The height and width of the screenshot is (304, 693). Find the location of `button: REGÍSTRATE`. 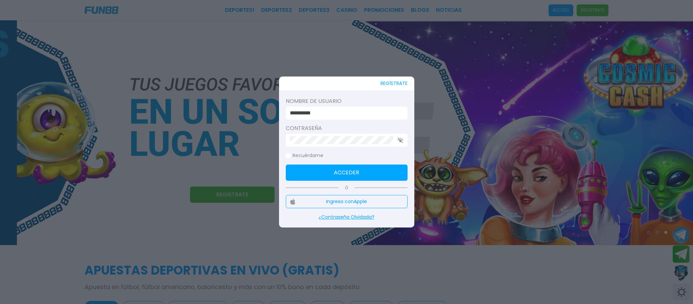

button: REGÍSTRATE is located at coordinates (394, 83).